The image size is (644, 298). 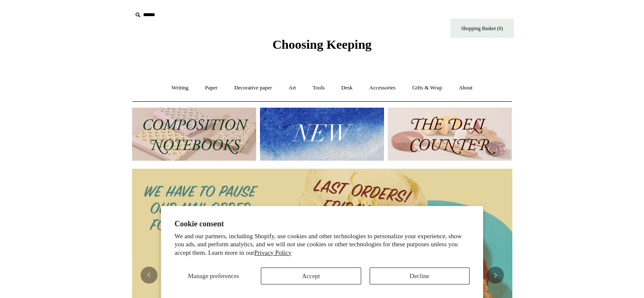 I want to click on a: Paper, so click(x=211, y=88).